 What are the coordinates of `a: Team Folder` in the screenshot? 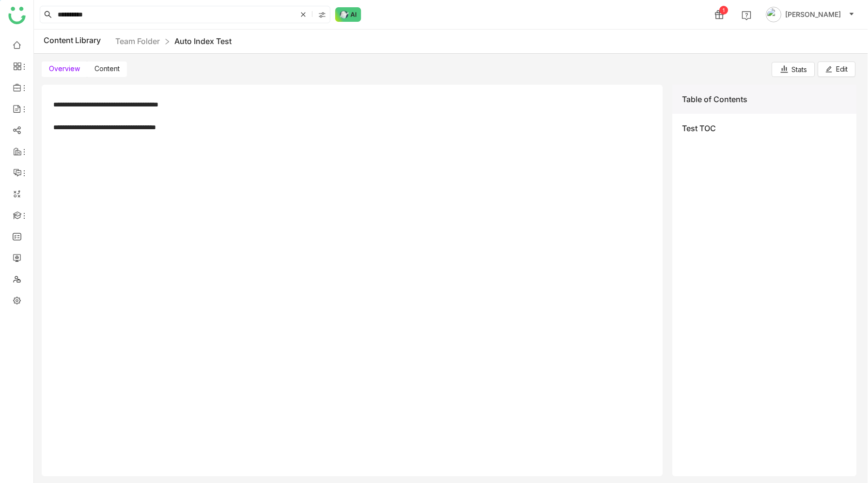 It's located at (137, 41).